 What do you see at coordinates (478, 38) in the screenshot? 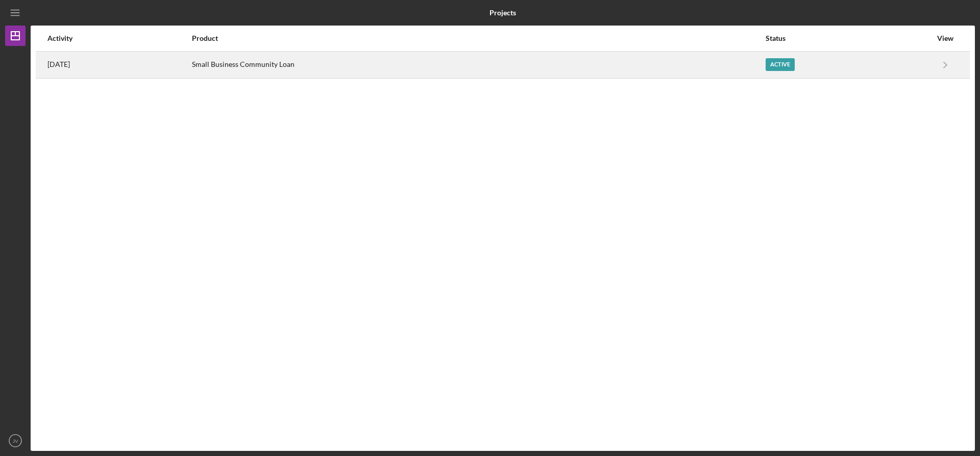
I see `div: Product` at bounding box center [478, 38].